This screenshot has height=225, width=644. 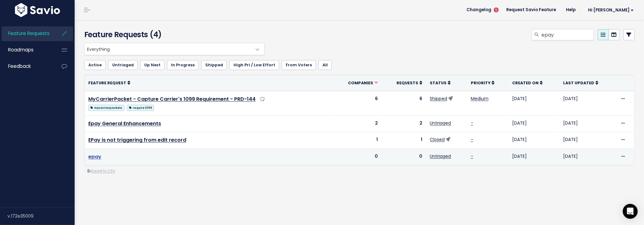 What do you see at coordinates (95, 65) in the screenshot?
I see `a: Active` at bounding box center [95, 65].